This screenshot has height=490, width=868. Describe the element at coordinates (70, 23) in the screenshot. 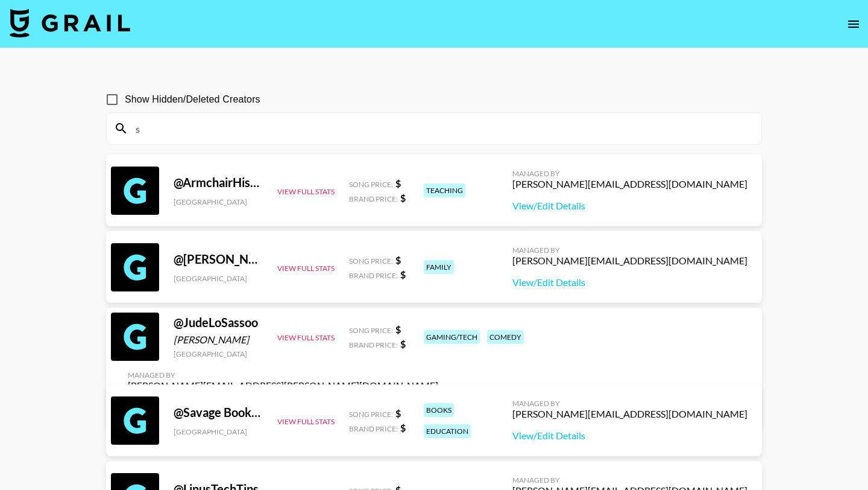

I see `img: Grail Talent` at that location.